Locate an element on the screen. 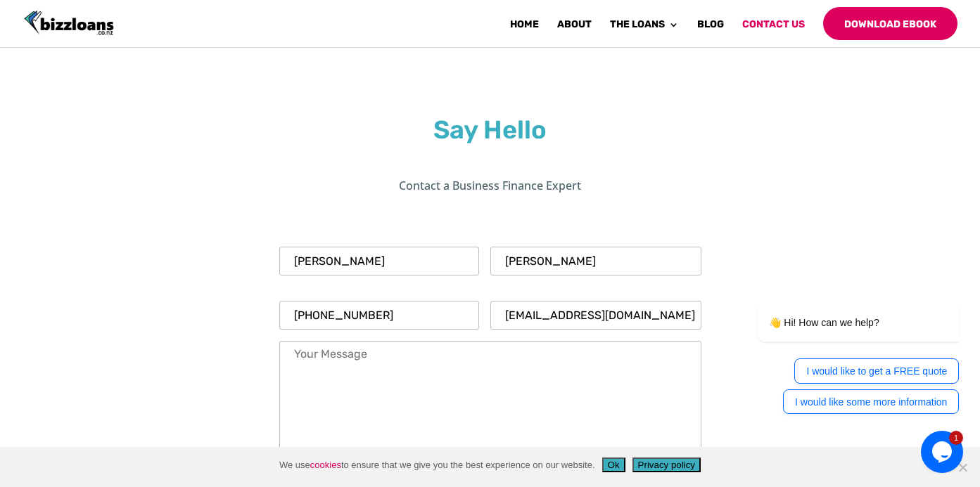 The width and height of the screenshot is (980, 487). button: I would like to get a FREE quote is located at coordinates (164, 178).